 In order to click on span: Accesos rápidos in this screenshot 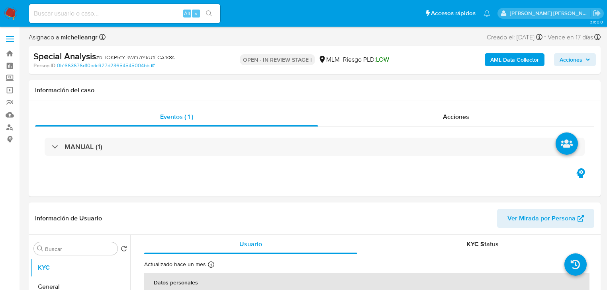, I will do `click(453, 13)`.